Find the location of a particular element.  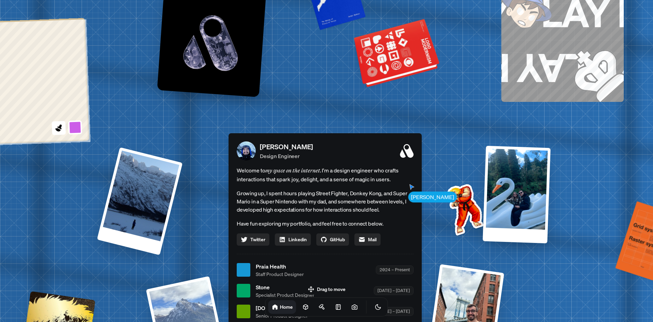

span: Specialist Product Designer is located at coordinates (285, 294).